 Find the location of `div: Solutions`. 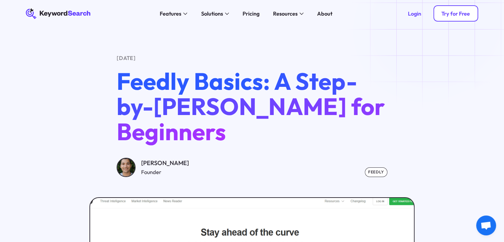

div: Solutions is located at coordinates (212, 14).